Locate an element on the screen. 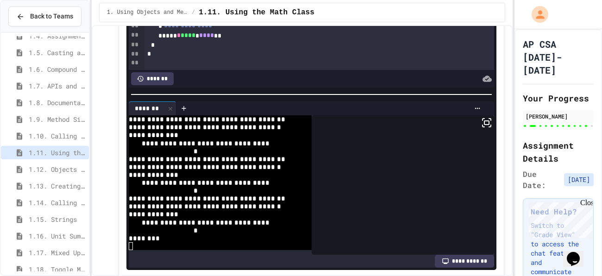 The width and height of the screenshot is (602, 276). span: 1.15. Strings is located at coordinates (57, 219).